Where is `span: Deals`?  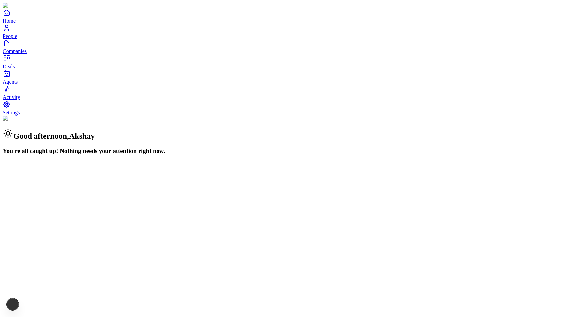
span: Deals is located at coordinates (9, 66).